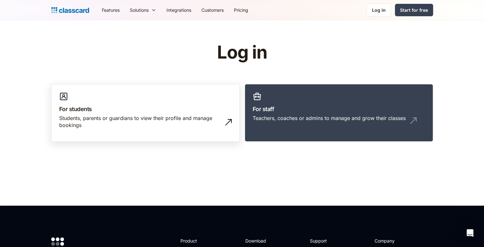 The width and height of the screenshot is (484, 247). What do you see at coordinates (396, 241) in the screenshot?
I see `h2: Company` at bounding box center [396, 241].